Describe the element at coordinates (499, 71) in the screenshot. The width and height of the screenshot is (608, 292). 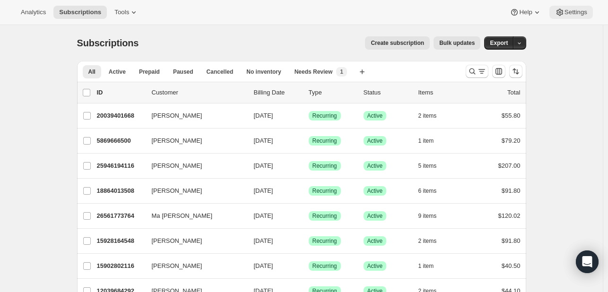
I see `button: Customize table column order and visibility` at that location.